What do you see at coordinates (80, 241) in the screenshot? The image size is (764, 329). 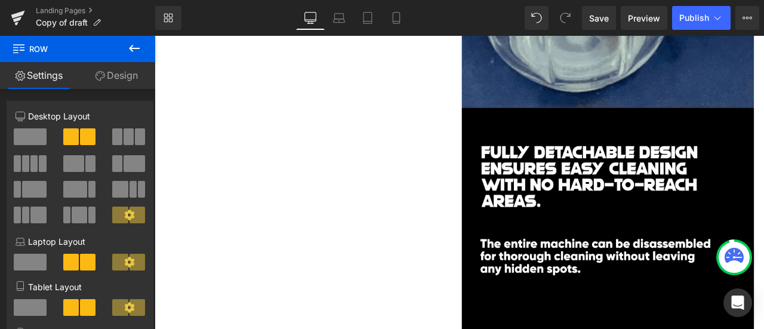 I see `p: Laptop Layout` at bounding box center [80, 241].